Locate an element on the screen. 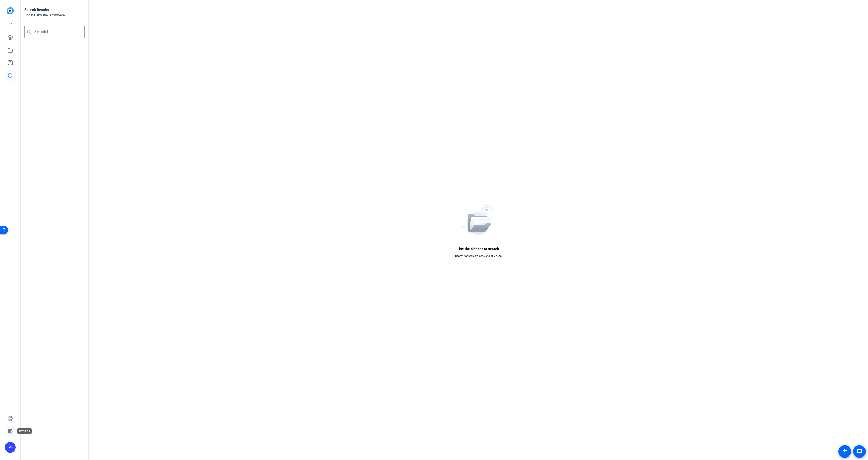 Image resolution: width=868 pixels, height=460 pixels. mat-icon: message is located at coordinates (859, 451).